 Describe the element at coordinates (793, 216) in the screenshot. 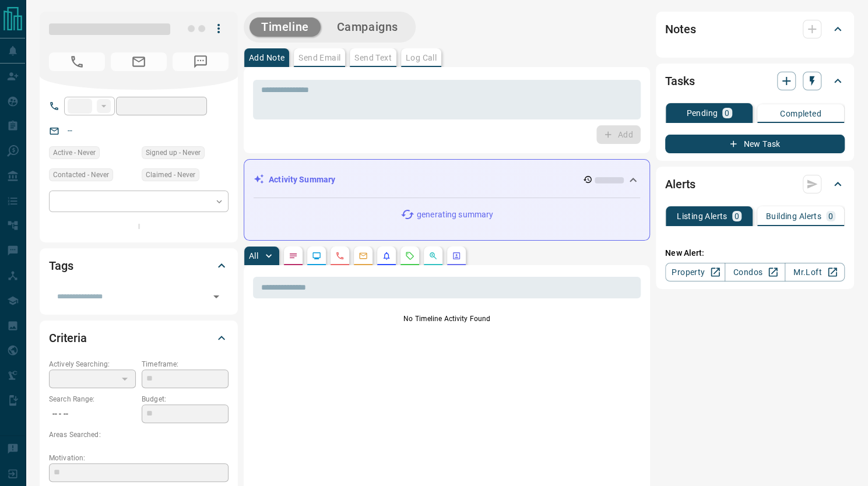

I see `p: Building Alerts` at that location.